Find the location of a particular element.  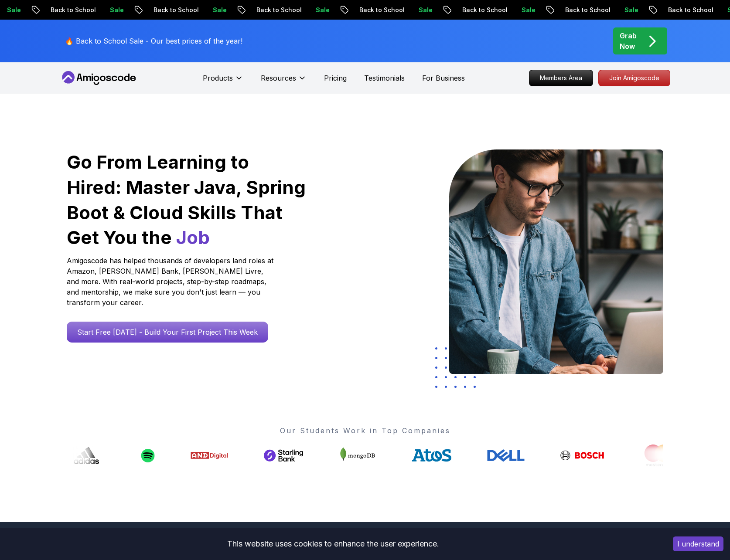

h1: Go From Learning to Hired: Master Java, Spring Boot & Cloud Skills That Get You the is located at coordinates (186, 200).